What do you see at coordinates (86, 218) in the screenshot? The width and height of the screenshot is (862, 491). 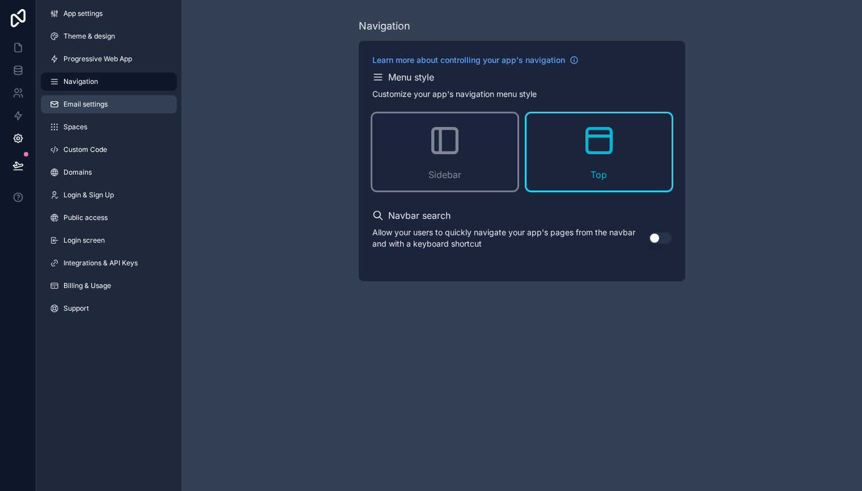 I see `span: Public access` at bounding box center [86, 218].